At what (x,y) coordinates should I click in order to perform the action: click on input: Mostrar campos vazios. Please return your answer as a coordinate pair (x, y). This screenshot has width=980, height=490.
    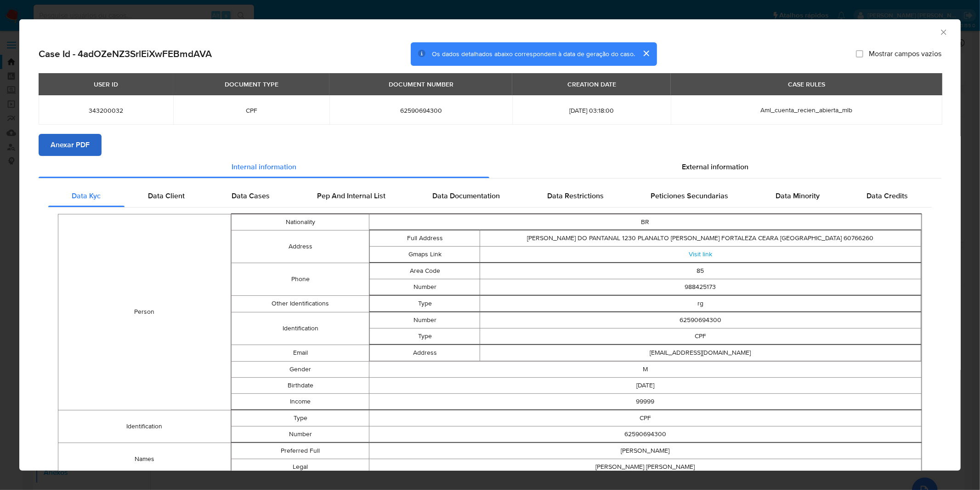
    Looking at the image, I should click on (860, 53).